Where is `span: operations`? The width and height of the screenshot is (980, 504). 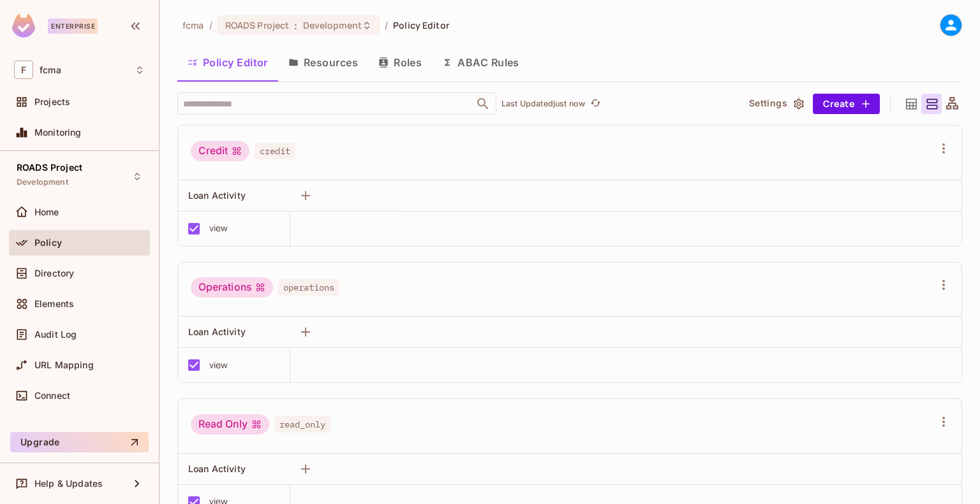 span: operations is located at coordinates (309, 287).